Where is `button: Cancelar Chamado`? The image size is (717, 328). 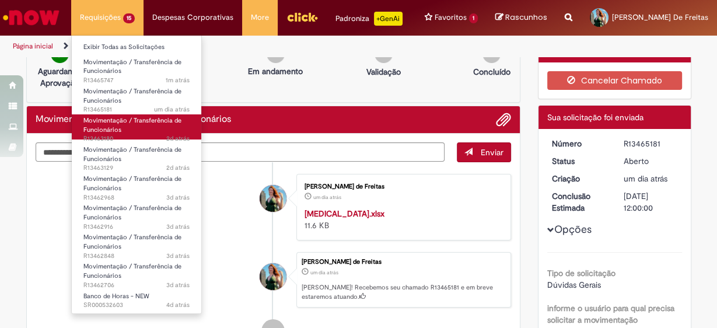
button: Cancelar Chamado is located at coordinates (614, 81).